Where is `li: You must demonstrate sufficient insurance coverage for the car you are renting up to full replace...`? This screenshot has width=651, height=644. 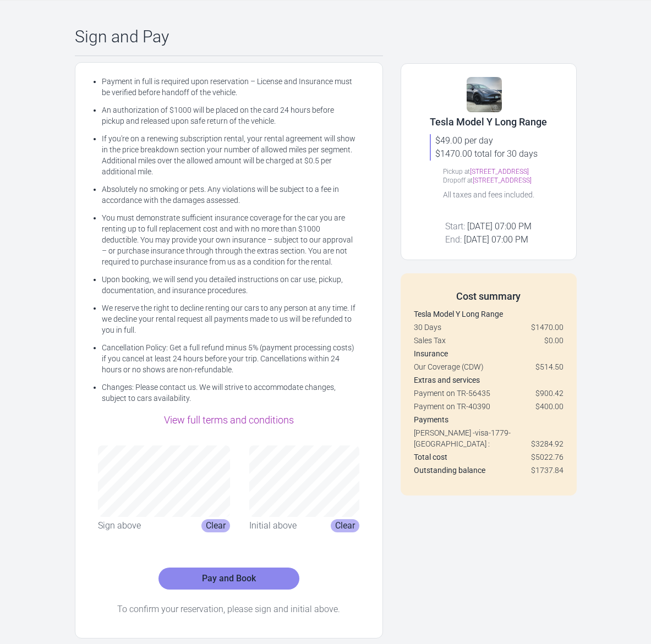
li: You must demonstrate sufficient insurance coverage for the car you are renting up to full replace... is located at coordinates (228, 240).